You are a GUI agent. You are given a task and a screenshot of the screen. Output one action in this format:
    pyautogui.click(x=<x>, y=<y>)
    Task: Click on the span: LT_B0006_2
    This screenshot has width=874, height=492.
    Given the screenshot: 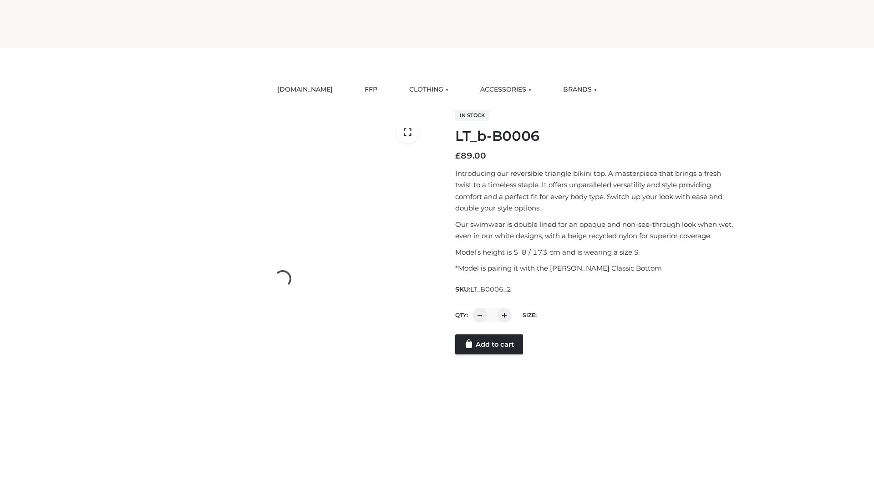 What is the action you would take?
    pyautogui.click(x=491, y=289)
    